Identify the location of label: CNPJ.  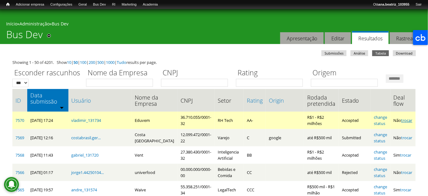
(196, 73).